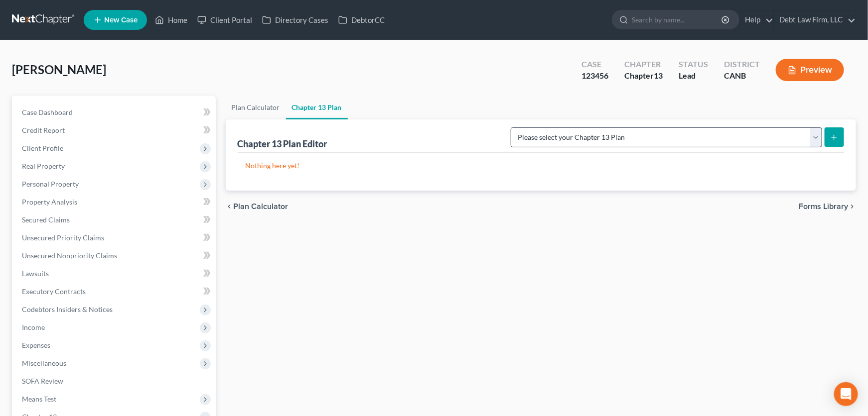 The height and width of the screenshot is (416, 868). I want to click on span: Real Property, so click(43, 166).